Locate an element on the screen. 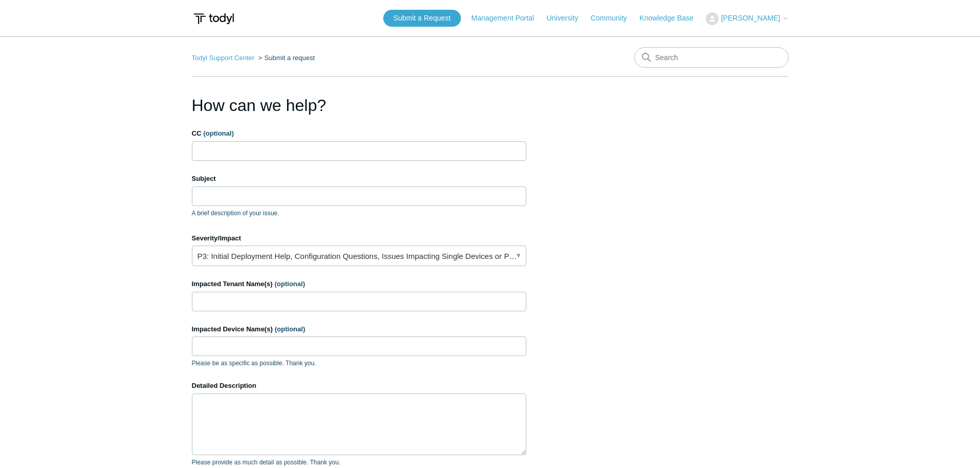 This screenshot has width=980, height=468. input: Search is located at coordinates (711, 57).